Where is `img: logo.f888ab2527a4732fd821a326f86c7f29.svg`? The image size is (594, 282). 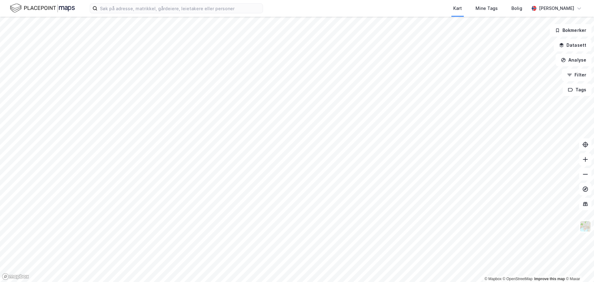 img: logo.f888ab2527a4732fd821a326f86c7f29.svg is located at coordinates (42, 8).